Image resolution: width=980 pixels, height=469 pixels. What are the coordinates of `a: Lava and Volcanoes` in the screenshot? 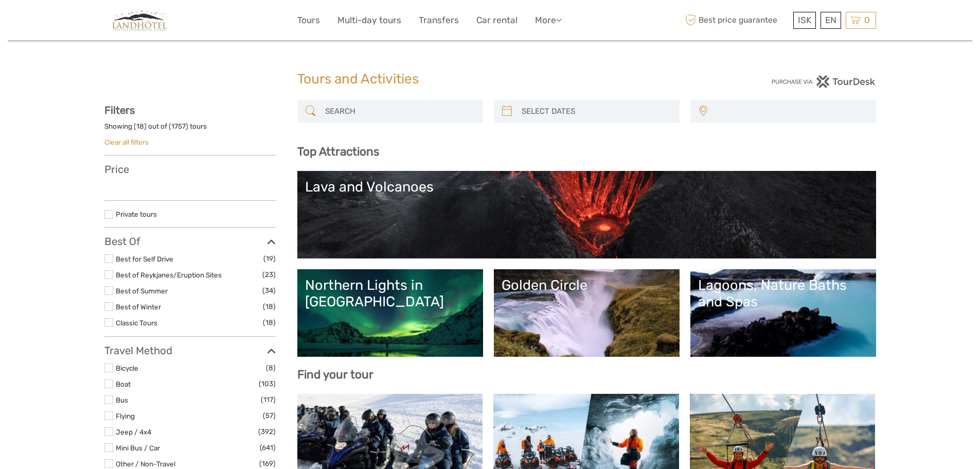 It's located at (587, 215).